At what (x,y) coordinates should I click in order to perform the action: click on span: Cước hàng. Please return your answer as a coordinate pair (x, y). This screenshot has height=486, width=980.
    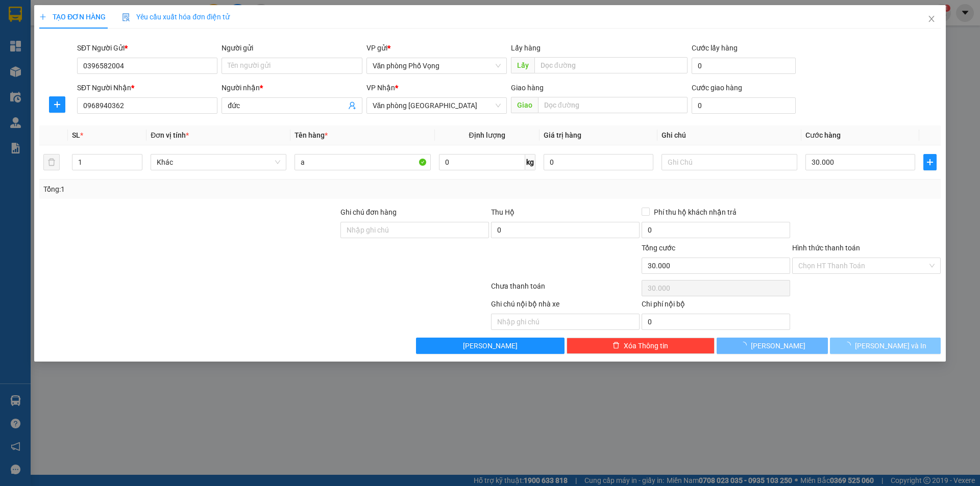
    Looking at the image, I should click on (823, 135).